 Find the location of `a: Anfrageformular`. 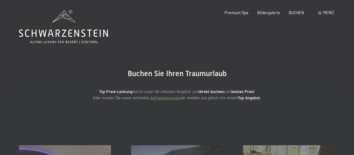

a: Anfrageformular is located at coordinates (165, 98).